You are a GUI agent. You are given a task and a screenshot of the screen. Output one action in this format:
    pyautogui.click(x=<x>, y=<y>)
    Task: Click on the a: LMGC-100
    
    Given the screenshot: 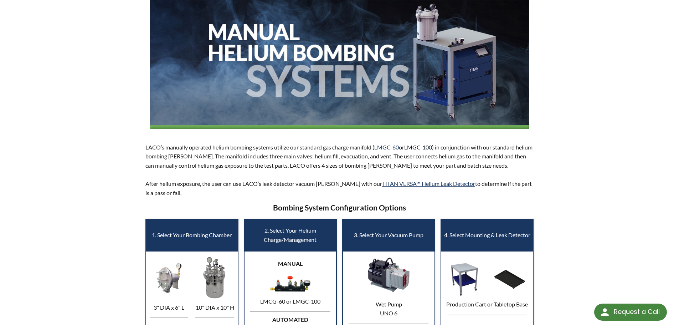 What is the action you would take?
    pyautogui.click(x=418, y=147)
    